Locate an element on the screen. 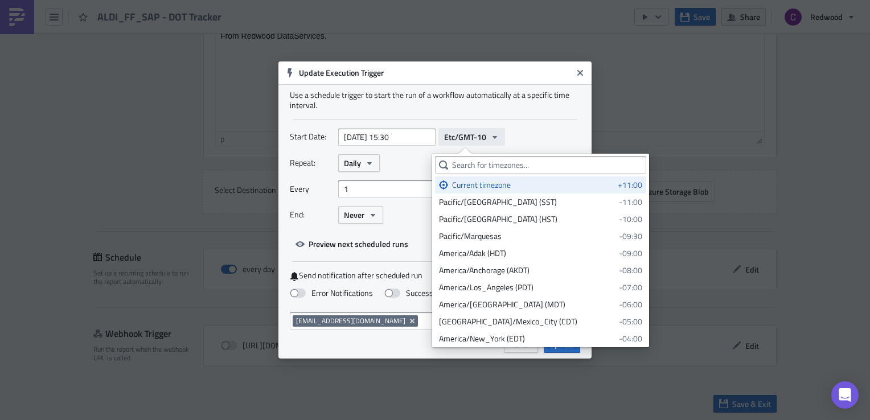 Image resolution: width=870 pixels, height=420 pixels. button: Daily is located at coordinates (359, 163).